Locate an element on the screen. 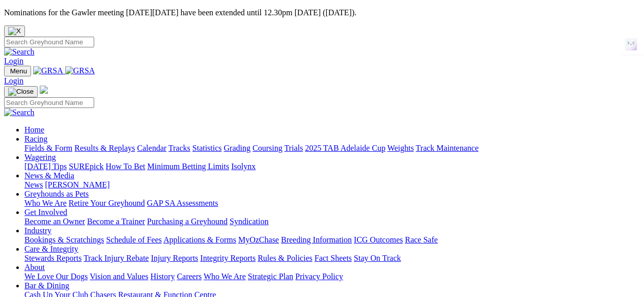 This screenshot has width=644, height=297. a: Wagering is located at coordinates (40, 157).